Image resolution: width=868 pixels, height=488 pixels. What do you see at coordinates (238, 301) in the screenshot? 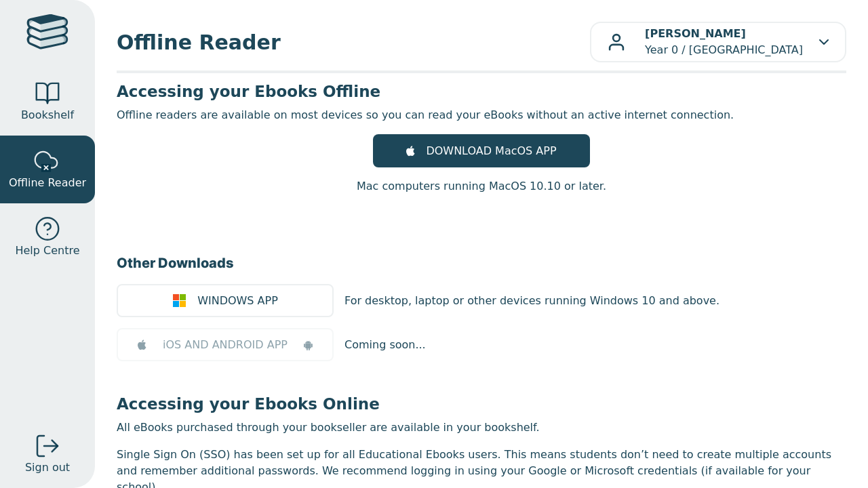
I see `span: WINDOWS APP` at bounding box center [238, 301].